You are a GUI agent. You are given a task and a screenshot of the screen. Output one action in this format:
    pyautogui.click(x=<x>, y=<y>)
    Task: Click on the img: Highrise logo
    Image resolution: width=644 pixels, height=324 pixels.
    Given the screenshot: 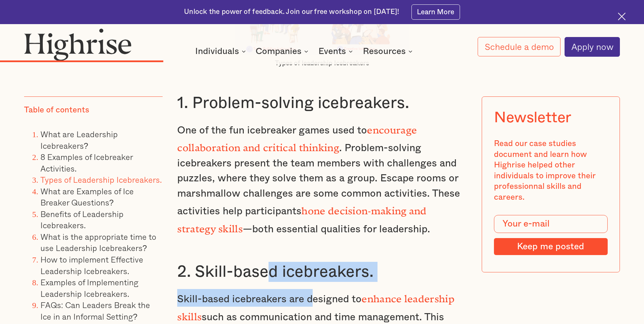 What is the action you would take?
    pyautogui.click(x=78, y=45)
    